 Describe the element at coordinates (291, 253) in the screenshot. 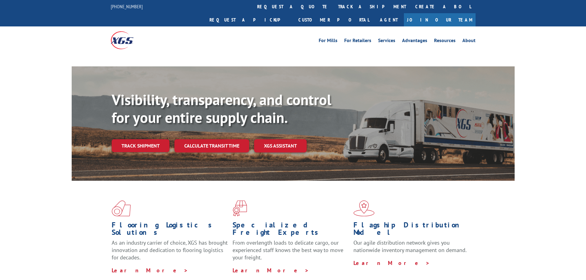

I see `p: From overlength loads to delicate cargo, our experienced staff knows the best way to move your fr...` at that location.